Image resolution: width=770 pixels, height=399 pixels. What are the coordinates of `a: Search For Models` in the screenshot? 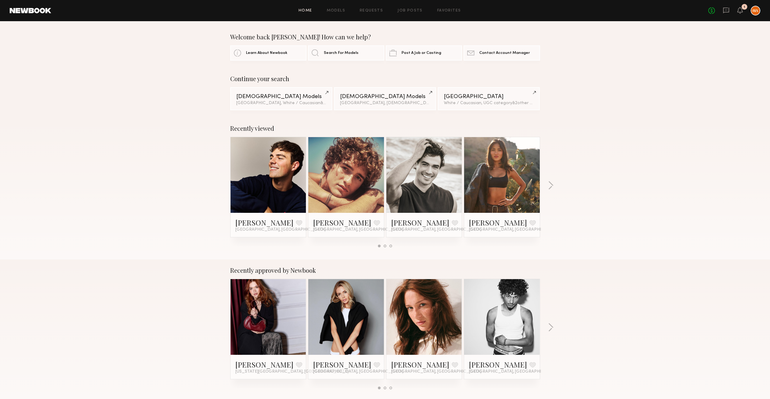 It's located at (346, 53).